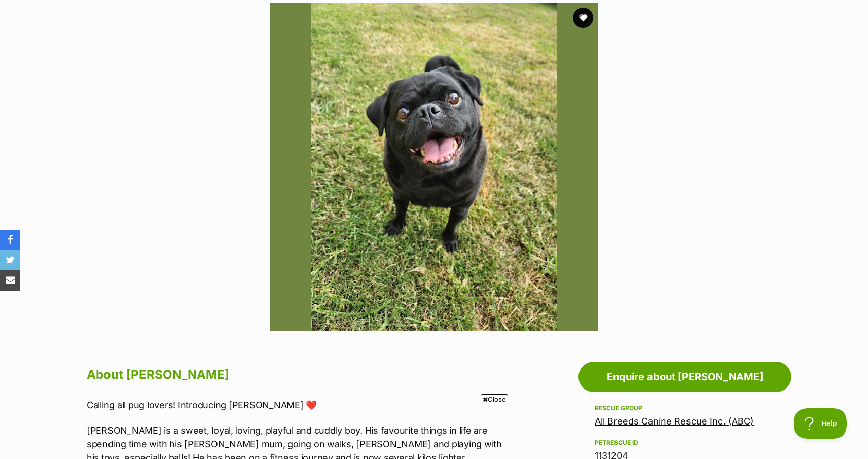  Describe the element at coordinates (583, 18) in the screenshot. I see `button: favourite` at that location.